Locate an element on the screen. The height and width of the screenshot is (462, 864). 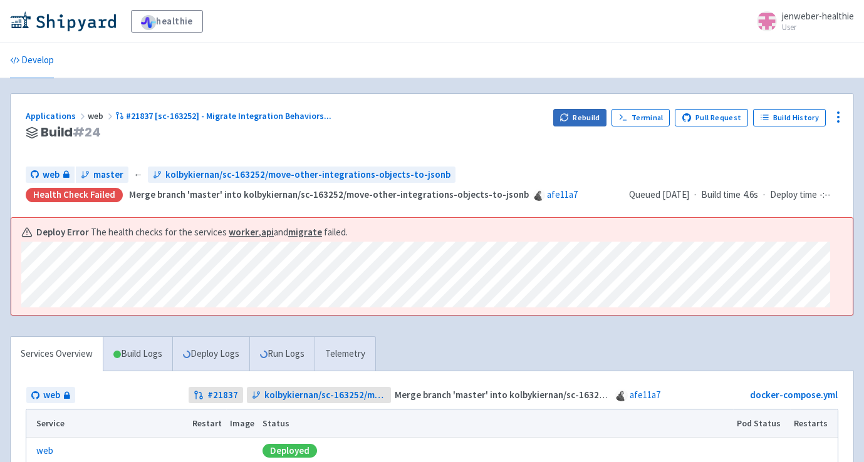
span: Build time is located at coordinates (721, 195).